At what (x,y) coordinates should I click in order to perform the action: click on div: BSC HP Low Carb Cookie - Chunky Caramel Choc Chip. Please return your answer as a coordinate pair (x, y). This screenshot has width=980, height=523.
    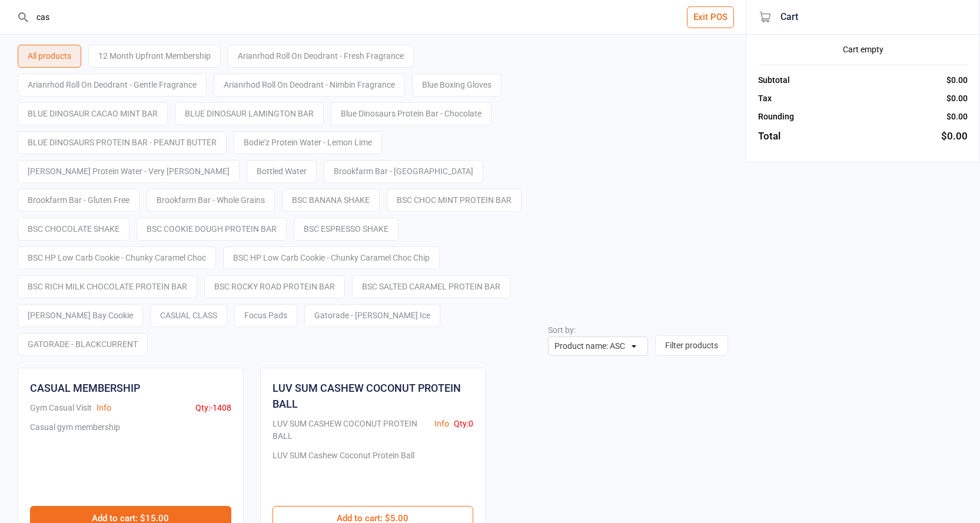
    Looking at the image, I should click on (332, 258).